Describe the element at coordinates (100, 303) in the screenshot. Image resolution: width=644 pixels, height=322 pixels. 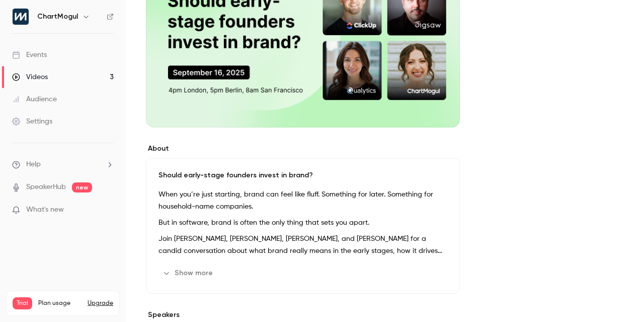
I see `button: Upgrade` at that location.